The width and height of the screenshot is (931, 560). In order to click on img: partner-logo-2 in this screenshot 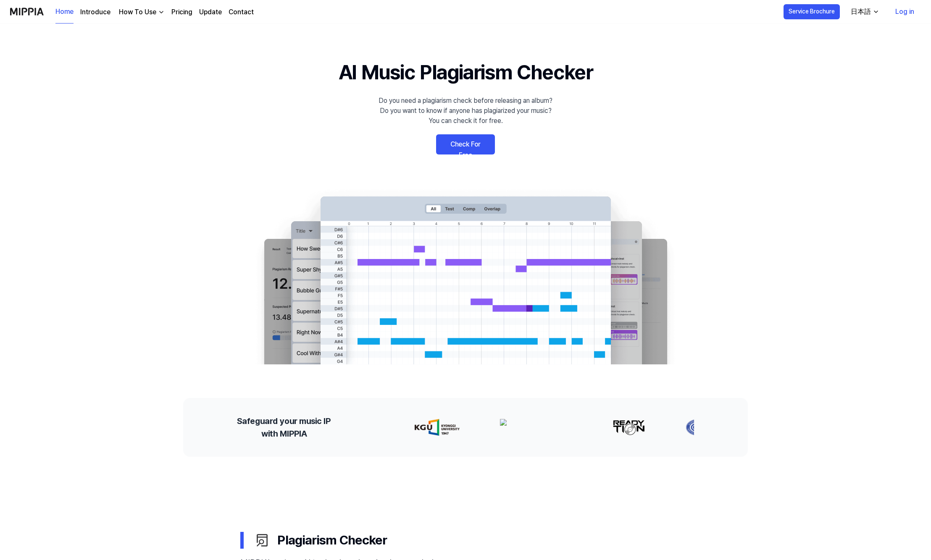, I will do `click(623, 428)`.